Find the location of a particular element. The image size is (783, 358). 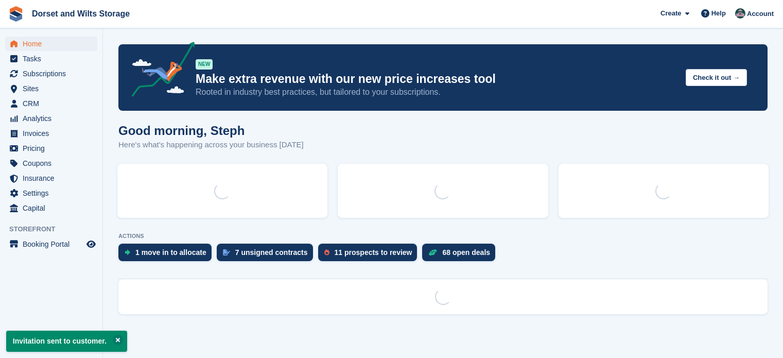

p: Make extra revenue with our new price increases tool is located at coordinates (436, 79).